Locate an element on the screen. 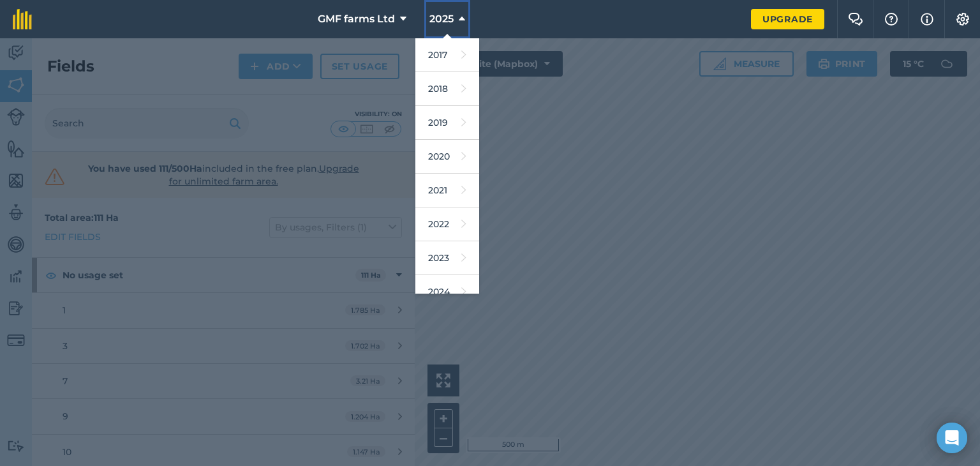 This screenshot has height=466, width=980. img: svg+xml;base64,PHN2ZyB4bWxucz0iaHR0cDovL3d3dy53My5vcmcvMjAwMC9zdmciIHdpZHRoPSIxNyIgaGVpZ2h0PSIxNy... is located at coordinates (927, 19).